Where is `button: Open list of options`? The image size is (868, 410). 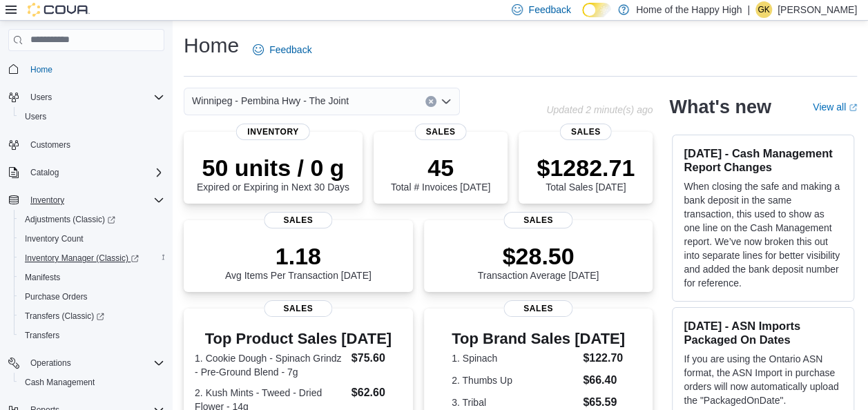 button: Open list of options is located at coordinates (446, 101).